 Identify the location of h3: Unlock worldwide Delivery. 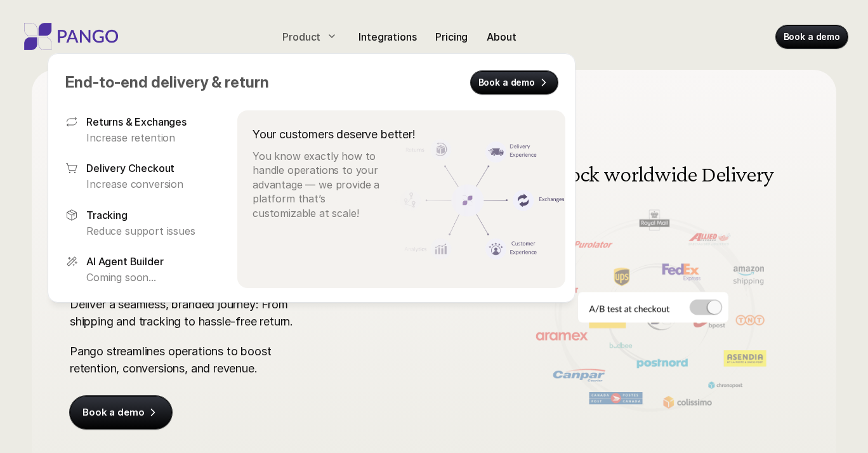
(656, 174).